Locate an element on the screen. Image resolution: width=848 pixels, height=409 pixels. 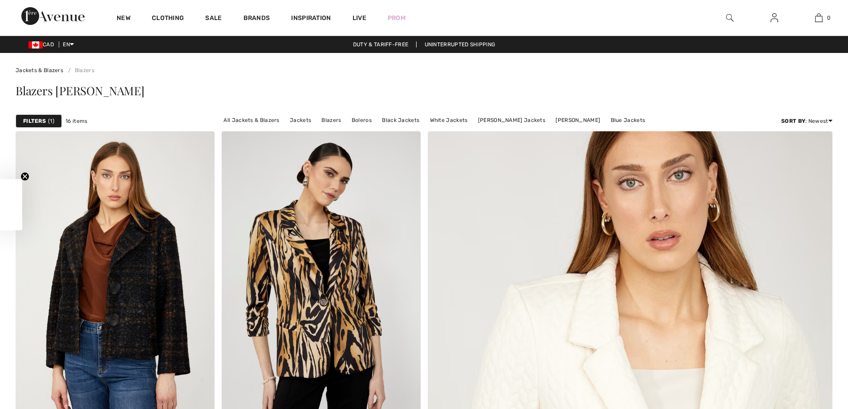
a: New is located at coordinates (123, 19).